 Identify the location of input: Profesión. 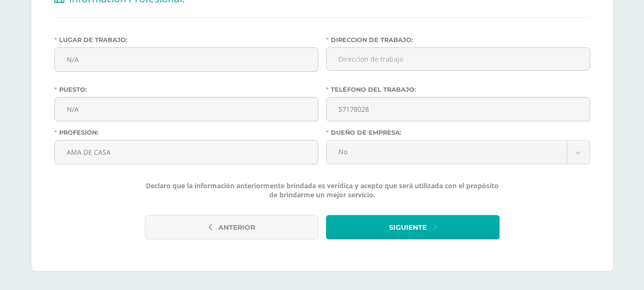
(186, 152).